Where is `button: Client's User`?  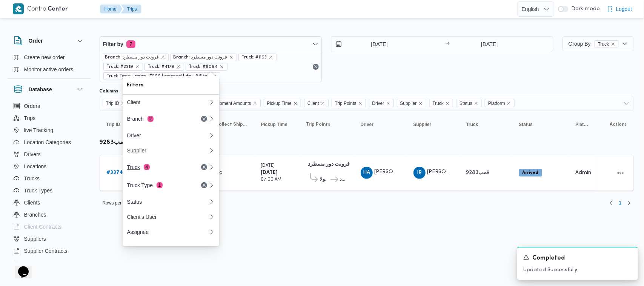 button: Client's User is located at coordinates (171, 217).